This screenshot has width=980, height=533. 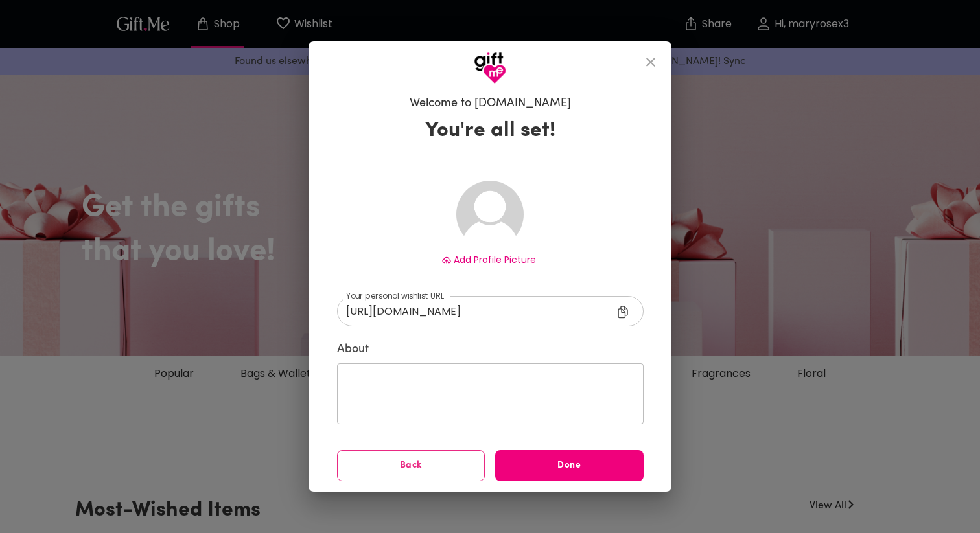 What do you see at coordinates (490, 68) in the screenshot?
I see `img: GiftMe Logo` at bounding box center [490, 68].